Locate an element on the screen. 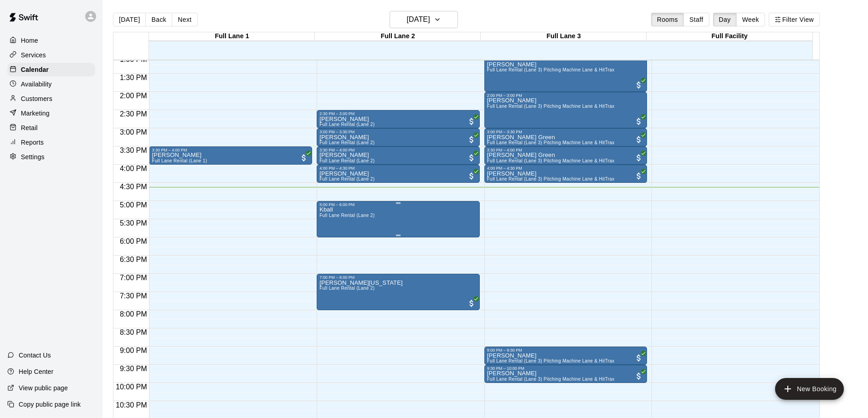  div: 3:30 PM – 4:00 PM: Andrew Louder is located at coordinates (398, 156).